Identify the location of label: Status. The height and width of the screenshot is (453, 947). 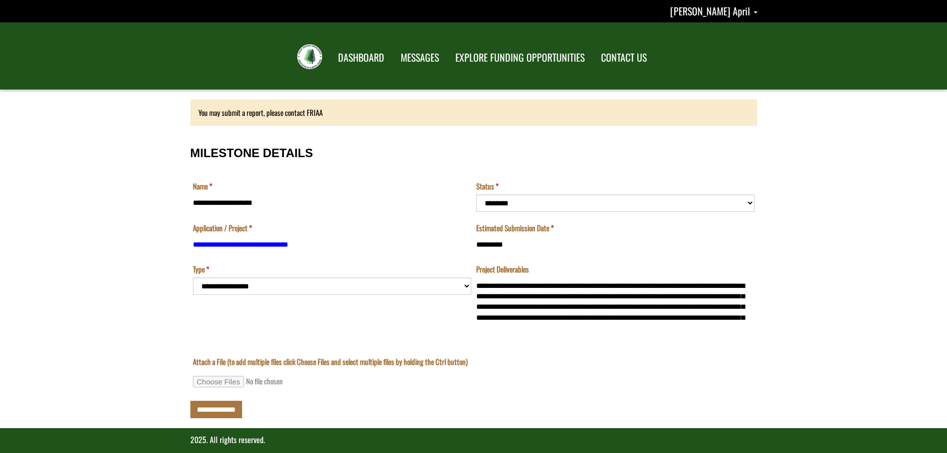
(487, 186).